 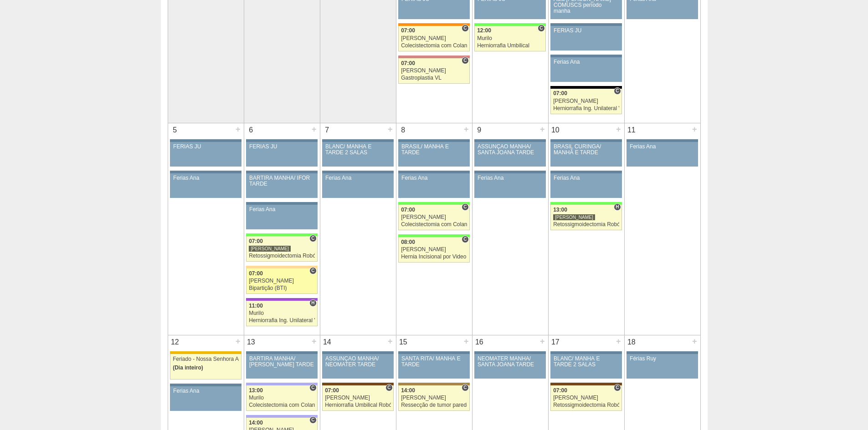 I want to click on div: Colecistectomia com Colangiografia VL, so click(x=434, y=225).